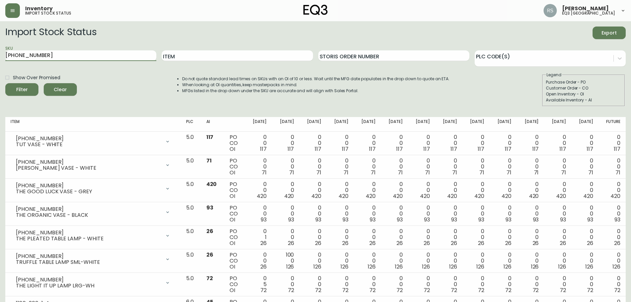 This screenshot has height=302, width=631. Describe the element at coordinates (88, 262) in the screenshot. I see `div: TRUFFLE TABLE LAMP SML-WHITE` at that location.